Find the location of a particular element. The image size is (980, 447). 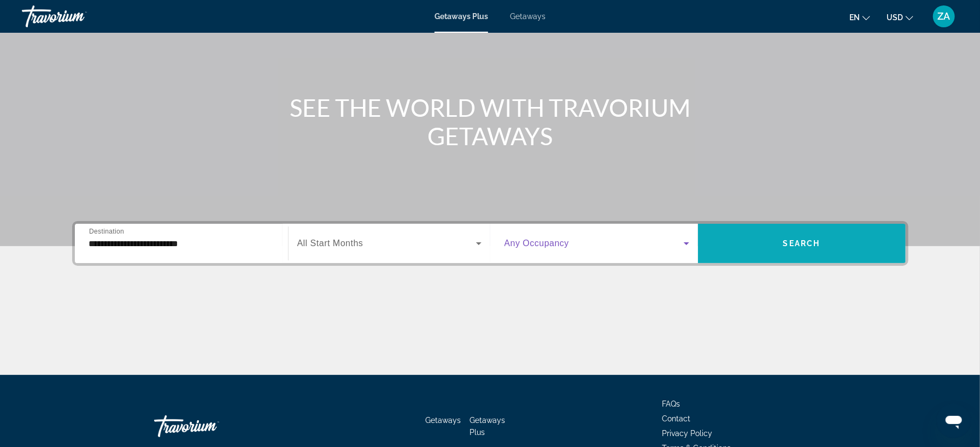

span: USD is located at coordinates (895, 18).